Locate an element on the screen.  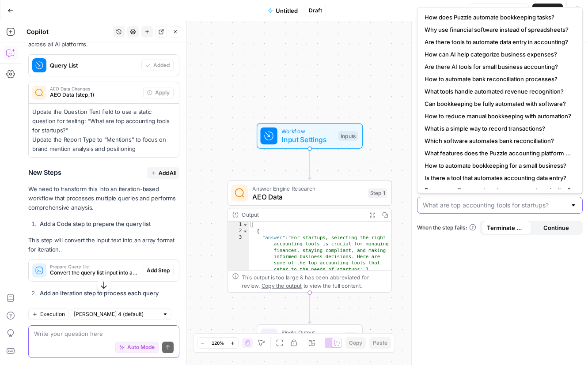
span: Single Output is located at coordinates (311, 332).